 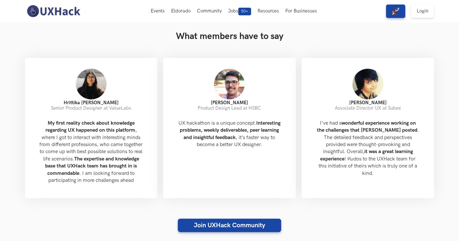 What do you see at coordinates (396, 11) in the screenshot?
I see `img: rocket` at bounding box center [396, 11].